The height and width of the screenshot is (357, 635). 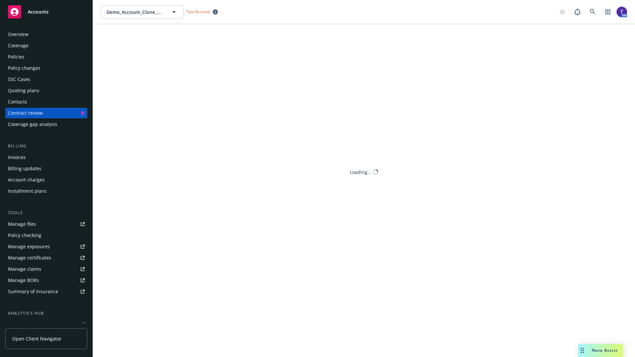 What do you see at coordinates (24, 269) in the screenshot?
I see `div: Manage claims` at bounding box center [24, 269].